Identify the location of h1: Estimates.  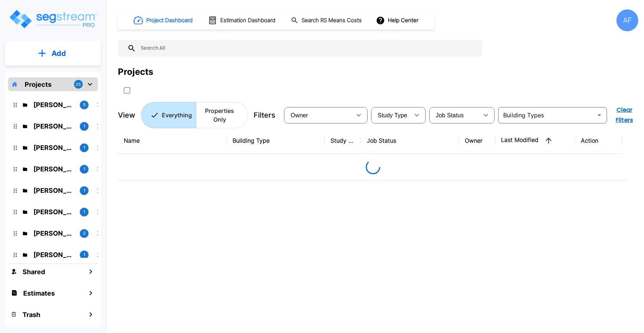
(39, 293).